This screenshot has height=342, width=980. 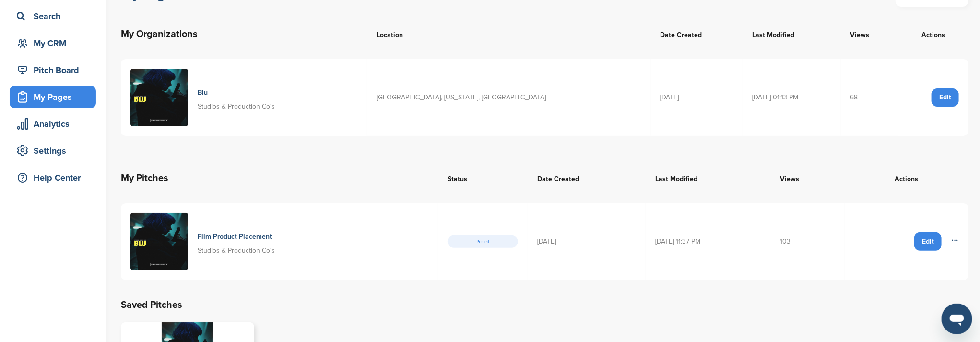 I want to click on div: My CRM, so click(x=55, y=43).